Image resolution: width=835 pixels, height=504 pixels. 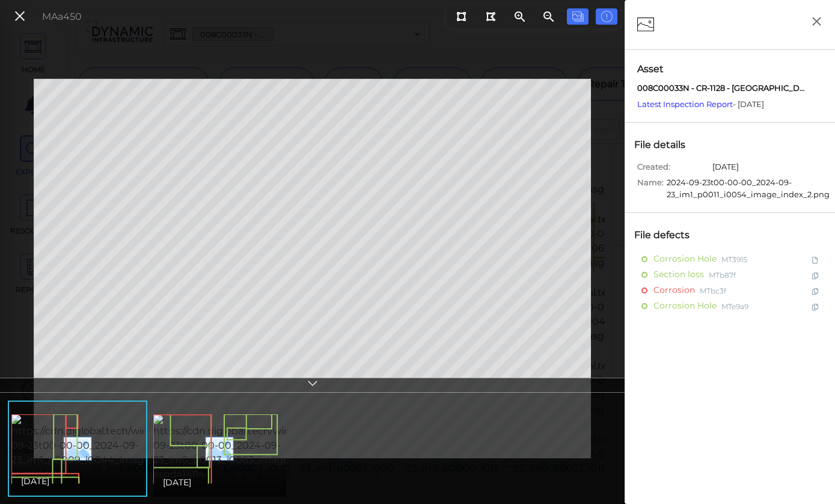 What do you see at coordinates (729, 290) in the screenshot?
I see `div: CorrosionMTbc3f` at bounding box center [729, 290].